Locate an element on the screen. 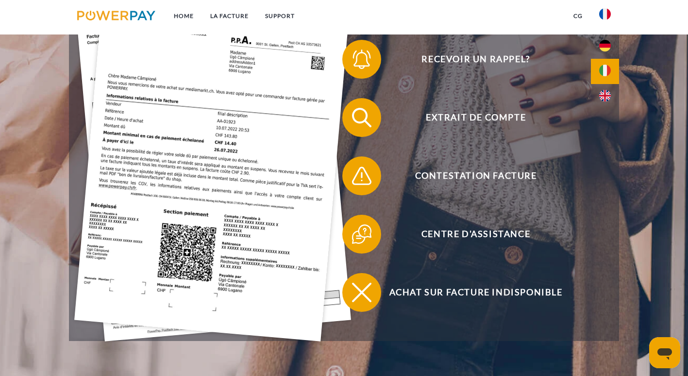  button: Contestation Facture is located at coordinates (469, 176).